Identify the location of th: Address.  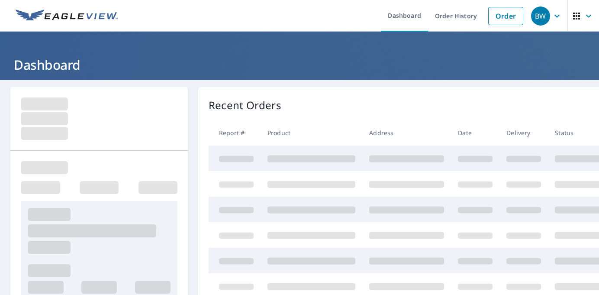
(407, 132).